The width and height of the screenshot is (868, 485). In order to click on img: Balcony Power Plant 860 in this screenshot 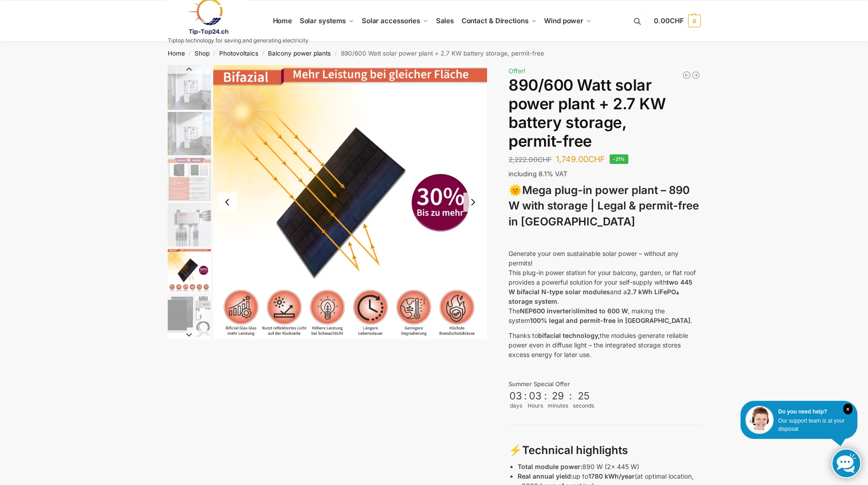, I will do `click(189, 316)`.